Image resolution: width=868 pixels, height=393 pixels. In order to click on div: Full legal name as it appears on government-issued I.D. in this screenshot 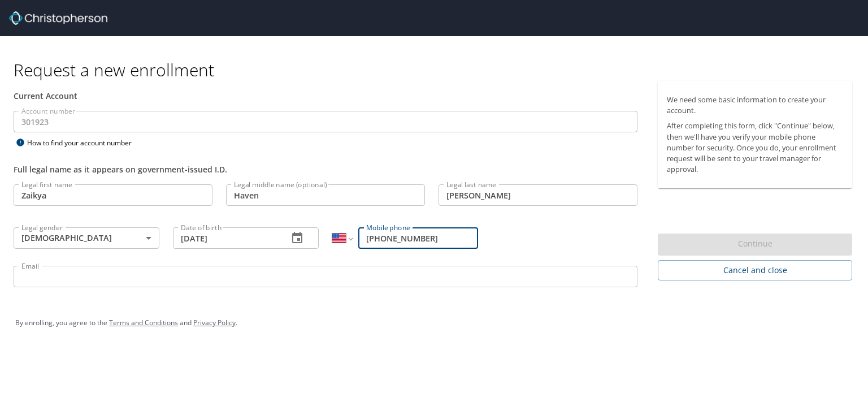, I will do `click(326, 169)`.